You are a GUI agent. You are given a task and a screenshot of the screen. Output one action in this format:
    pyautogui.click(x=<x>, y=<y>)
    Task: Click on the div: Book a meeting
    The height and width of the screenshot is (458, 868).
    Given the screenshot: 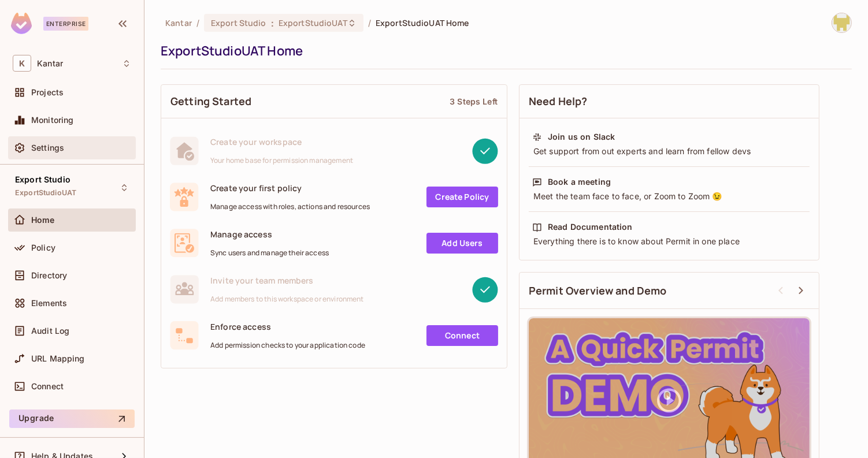 What is the action you would take?
    pyautogui.click(x=579, y=182)
    